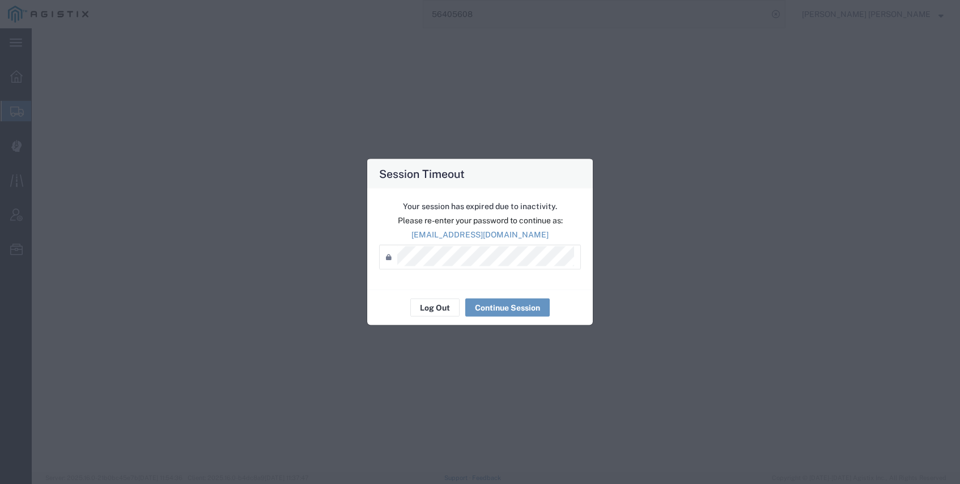 The width and height of the screenshot is (960, 484). I want to click on p: Your session has expired due to inactivity., so click(480, 206).